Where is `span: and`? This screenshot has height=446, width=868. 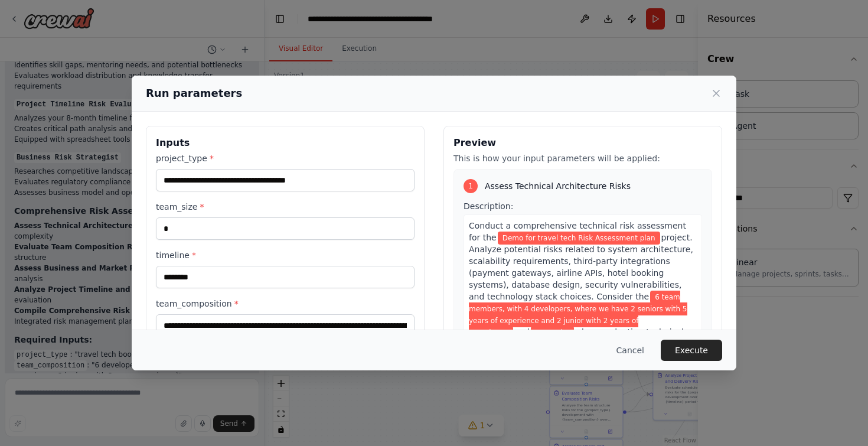 span: and is located at coordinates (522, 331).